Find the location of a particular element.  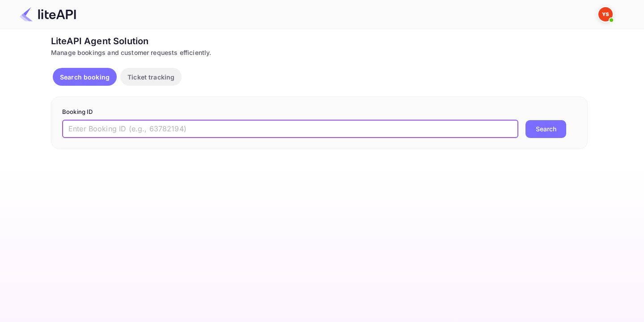

p: Search booking is located at coordinates (85, 77).